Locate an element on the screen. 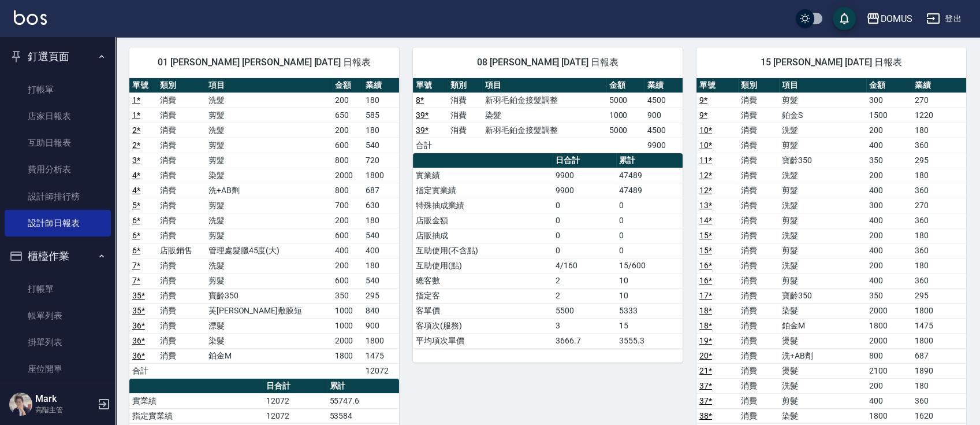 This screenshot has height=425, width=980. th: 累計 is located at coordinates (362, 386).